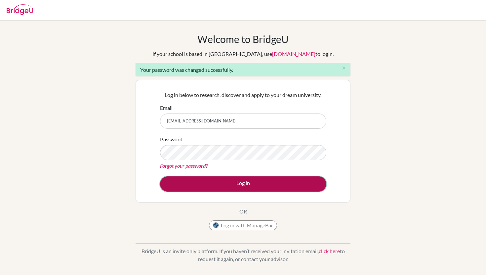  What do you see at coordinates (243, 255) in the screenshot?
I see `p: BridgeU is an invite only platform. If you haven’t received your invitation email, to request it ...` at bounding box center [243, 255].